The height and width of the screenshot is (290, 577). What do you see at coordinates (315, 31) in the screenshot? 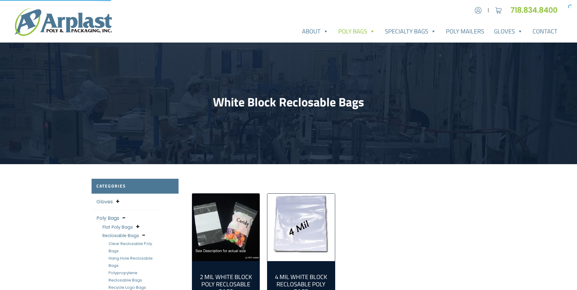
I see `a: About` at bounding box center [315, 31].